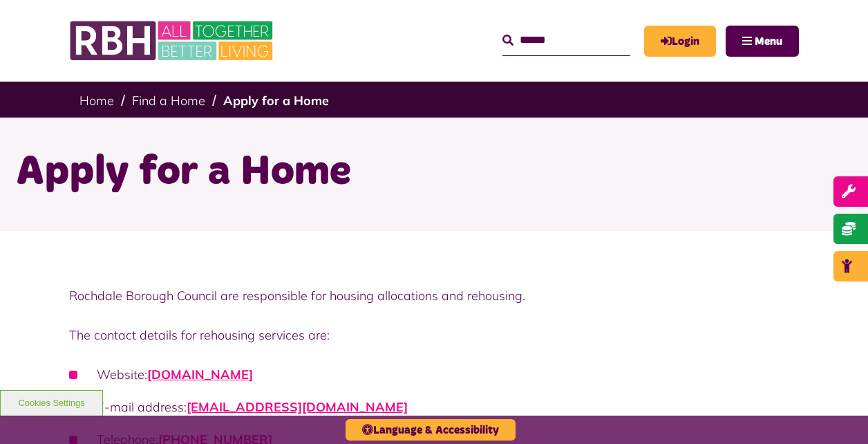  What do you see at coordinates (169, 100) in the screenshot?
I see `a: Find a Home` at bounding box center [169, 100].